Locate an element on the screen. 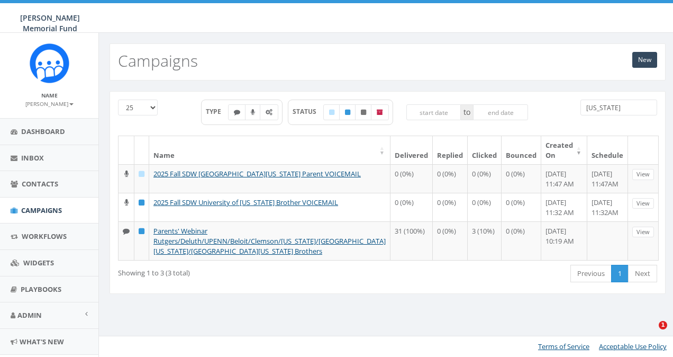  th: Name: activate to sort column ascending is located at coordinates (270, 150).